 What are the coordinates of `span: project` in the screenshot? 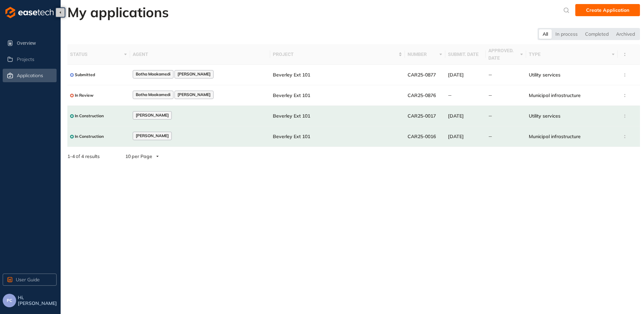 It's located at (335, 54).